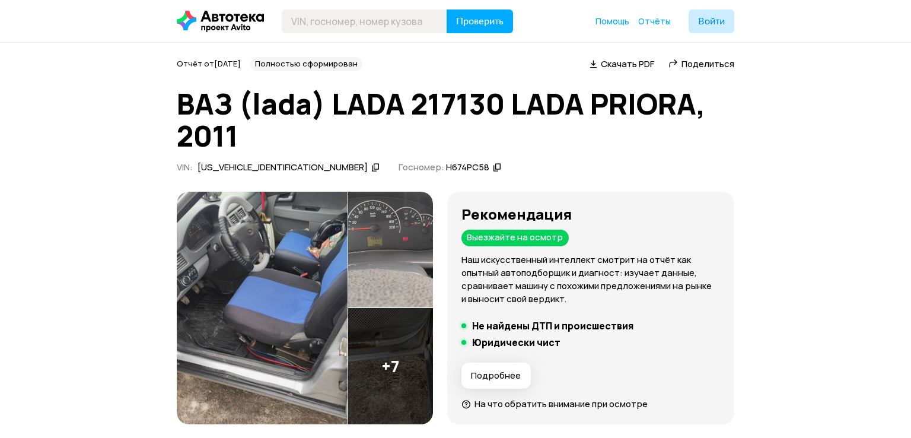  What do you see at coordinates (364, 21) in the screenshot?
I see `input: VIN, госномер, номер кузова` at bounding box center [364, 21].